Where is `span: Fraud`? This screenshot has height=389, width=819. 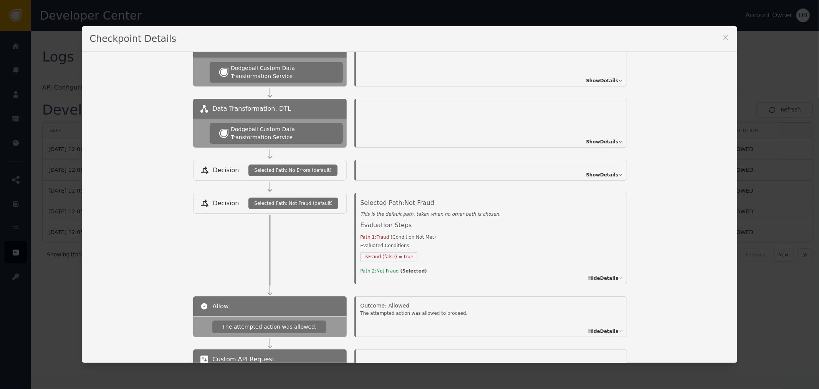 span: Fraud is located at coordinates (383, 237).